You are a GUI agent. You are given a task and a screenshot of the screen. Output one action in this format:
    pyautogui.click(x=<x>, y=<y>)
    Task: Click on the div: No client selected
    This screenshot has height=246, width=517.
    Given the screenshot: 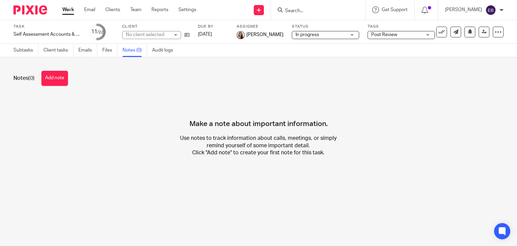 What is the action you would take?
    pyautogui.click(x=148, y=35)
    